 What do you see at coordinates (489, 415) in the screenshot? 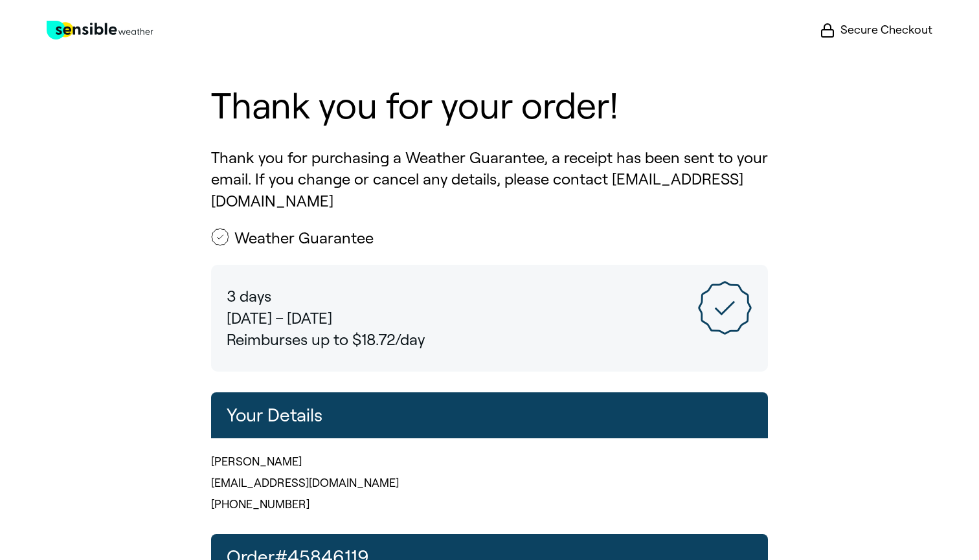
I see `h2: Your Details` at bounding box center [489, 415].